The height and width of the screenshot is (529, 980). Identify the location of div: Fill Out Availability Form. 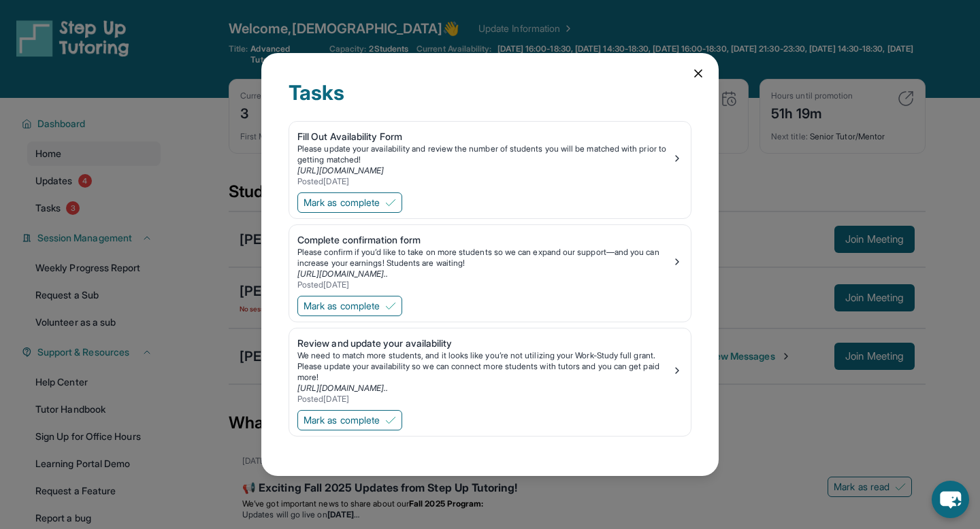
(485, 137).